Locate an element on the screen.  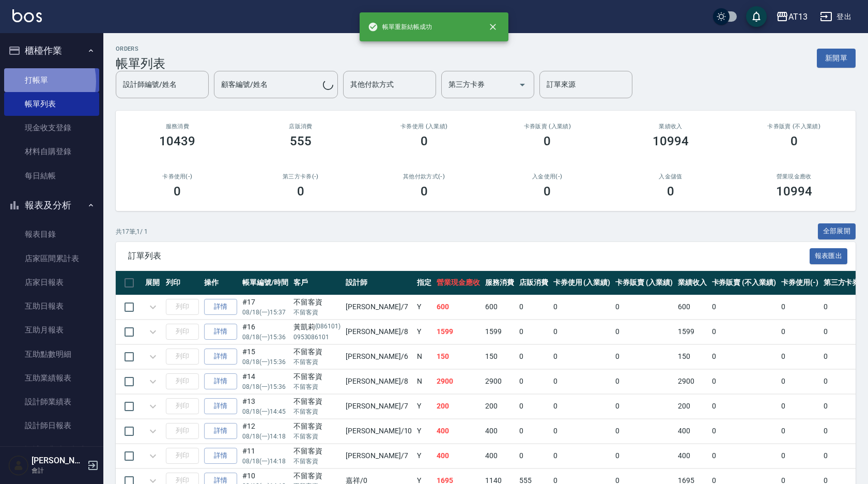
a: 互助點數明細 is located at coordinates (52, 354).